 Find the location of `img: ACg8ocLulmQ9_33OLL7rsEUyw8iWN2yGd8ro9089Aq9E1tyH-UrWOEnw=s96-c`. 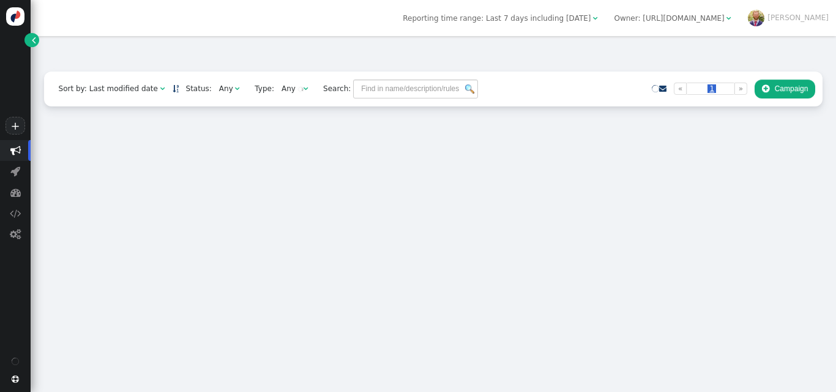

img: ACg8ocLulmQ9_33OLL7rsEUyw8iWN2yGd8ro9089Aq9E1tyH-UrWOEnw=s96-c is located at coordinates (756, 18).